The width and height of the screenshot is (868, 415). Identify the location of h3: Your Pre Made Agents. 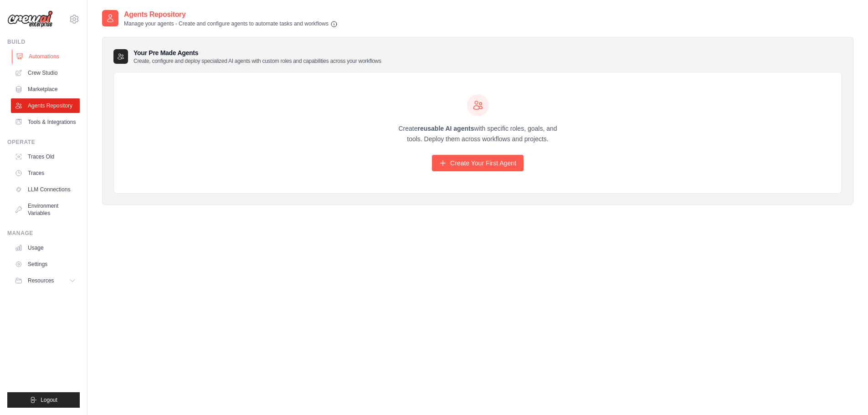
(257, 57).